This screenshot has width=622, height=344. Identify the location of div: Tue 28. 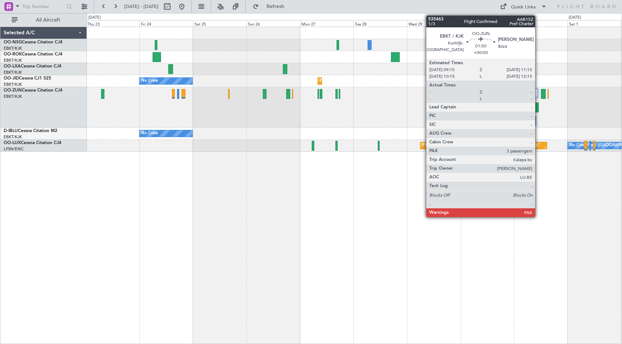
(380, 23).